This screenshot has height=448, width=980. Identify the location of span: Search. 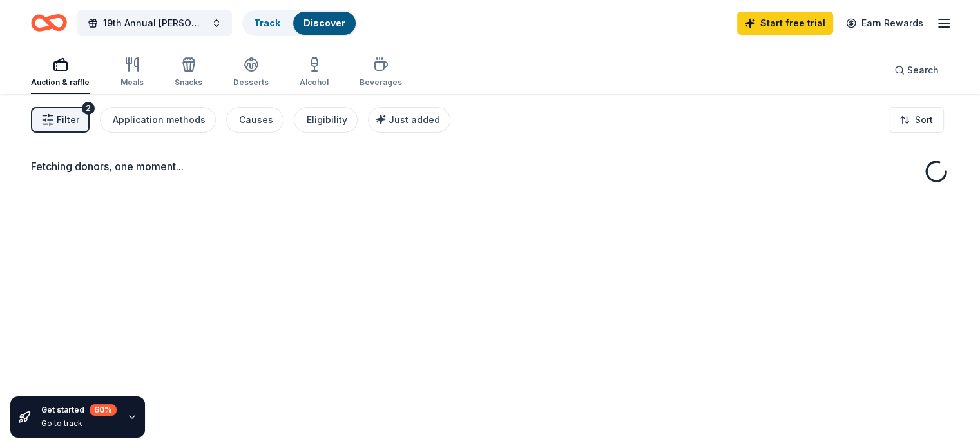
(922, 70).